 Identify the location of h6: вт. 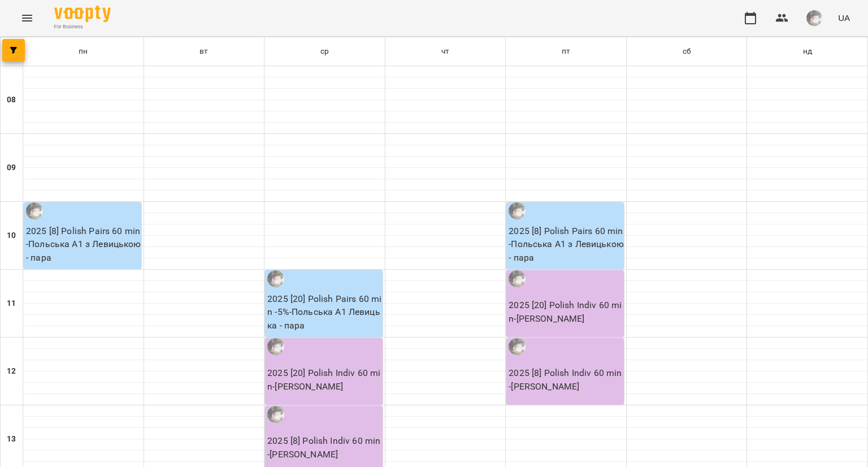
(204, 52).